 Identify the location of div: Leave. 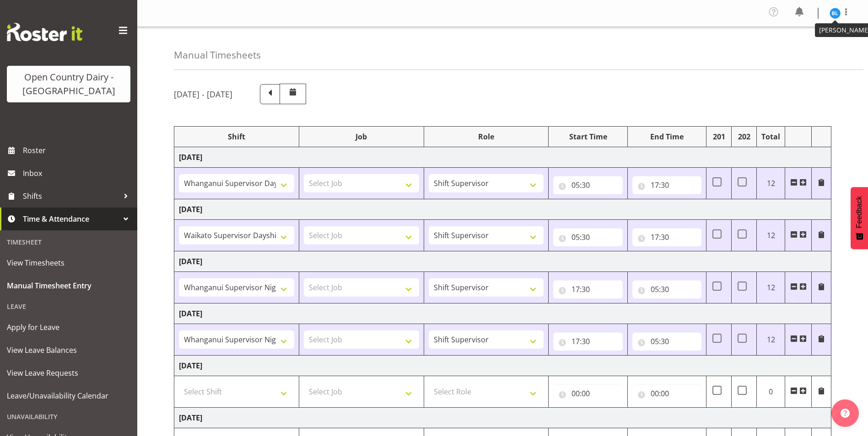
(69, 307).